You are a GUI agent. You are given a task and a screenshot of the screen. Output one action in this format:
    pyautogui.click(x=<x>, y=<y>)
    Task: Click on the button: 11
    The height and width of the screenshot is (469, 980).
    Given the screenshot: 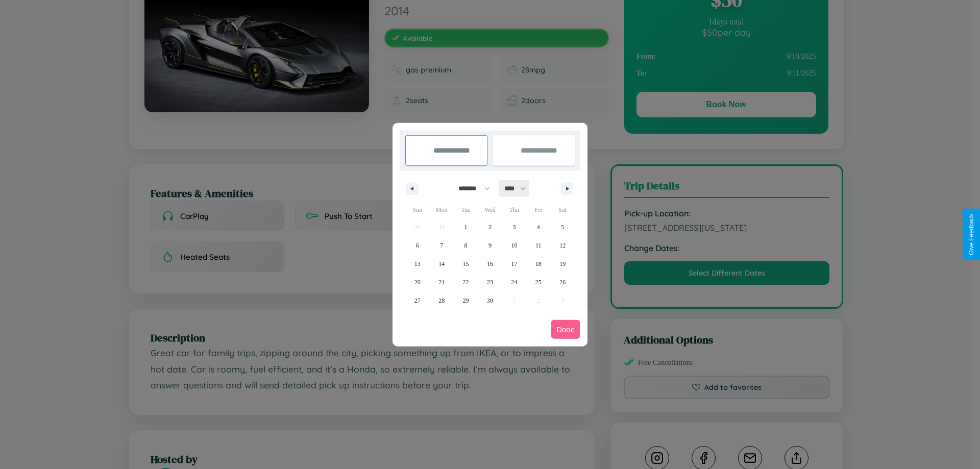 What is the action you would take?
    pyautogui.click(x=538, y=245)
    